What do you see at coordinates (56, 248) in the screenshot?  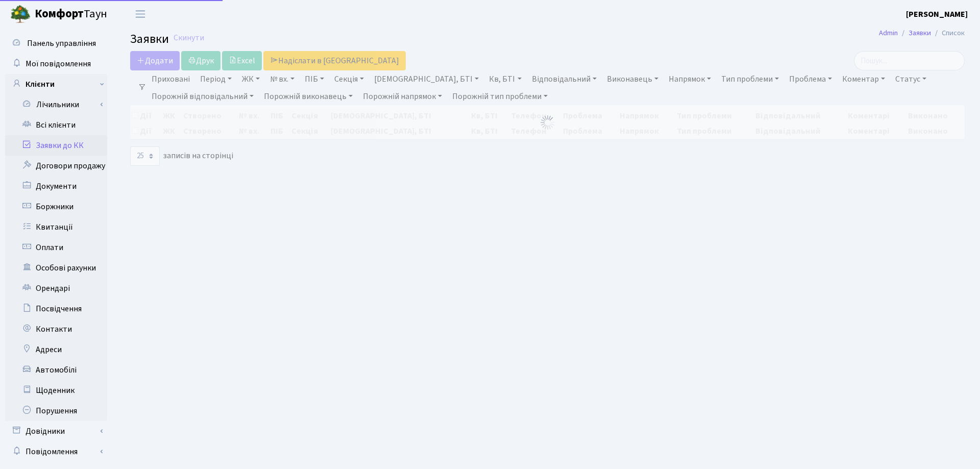 I see `a: Оплати` at bounding box center [56, 248].